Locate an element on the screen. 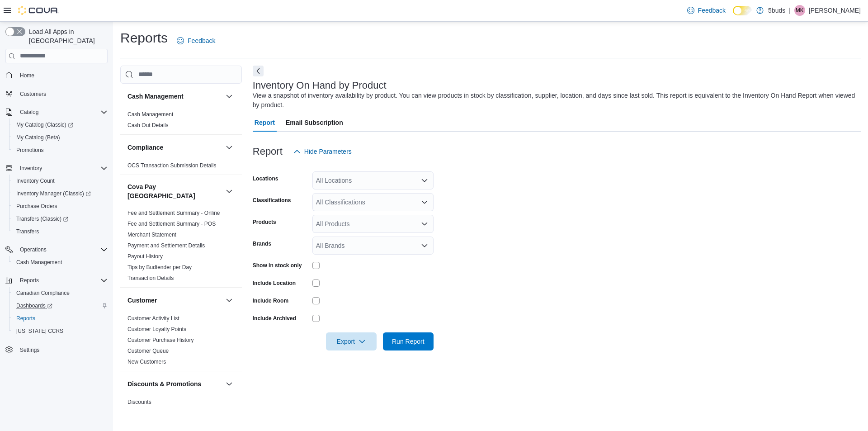 The width and height of the screenshot is (868, 431). a: OCS Transaction Submission Details is located at coordinates (172, 165).